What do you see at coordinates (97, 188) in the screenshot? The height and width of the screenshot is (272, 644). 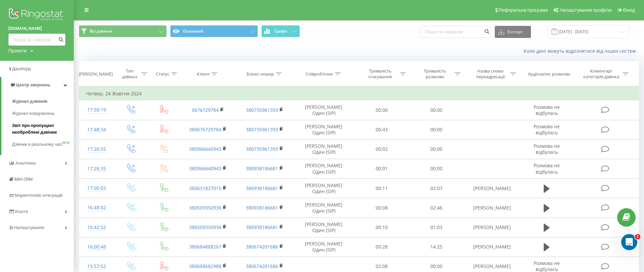 I see `div: 17:00:03` at bounding box center [97, 188].